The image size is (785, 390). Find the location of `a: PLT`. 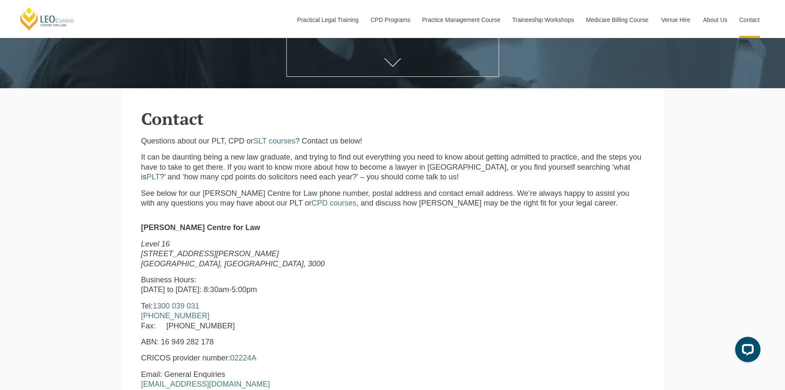

a: PLT is located at coordinates (153, 177).